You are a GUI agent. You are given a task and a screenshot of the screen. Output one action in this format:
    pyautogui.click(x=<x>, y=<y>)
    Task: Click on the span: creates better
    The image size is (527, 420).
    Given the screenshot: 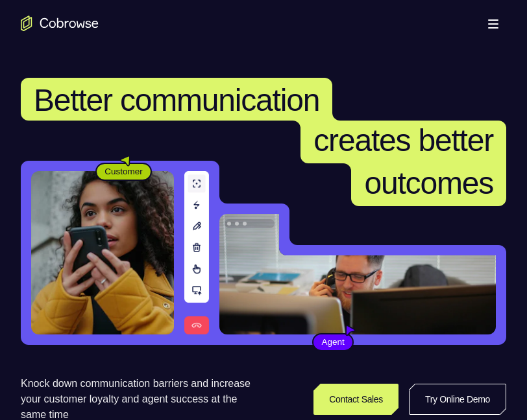 What is the action you would take?
    pyautogui.click(x=403, y=140)
    